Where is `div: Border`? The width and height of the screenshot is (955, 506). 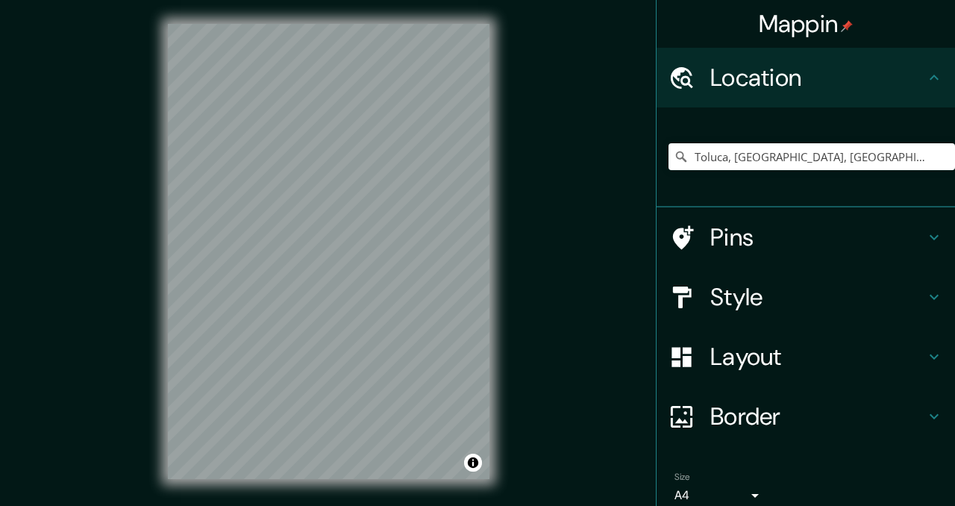 div: Border is located at coordinates (806, 416).